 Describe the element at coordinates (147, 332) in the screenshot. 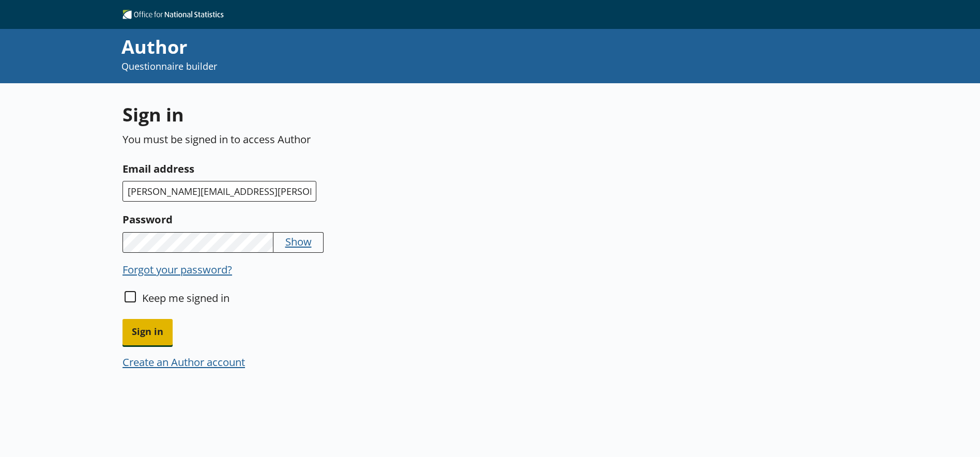

I see `span: Sign in` at that location.